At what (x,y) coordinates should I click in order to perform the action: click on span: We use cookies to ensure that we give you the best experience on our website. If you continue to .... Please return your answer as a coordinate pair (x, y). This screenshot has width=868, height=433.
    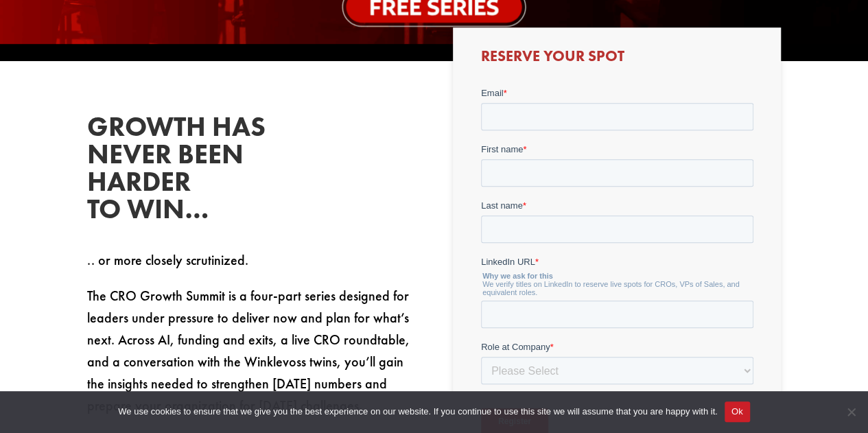
    Looking at the image, I should click on (417, 412).